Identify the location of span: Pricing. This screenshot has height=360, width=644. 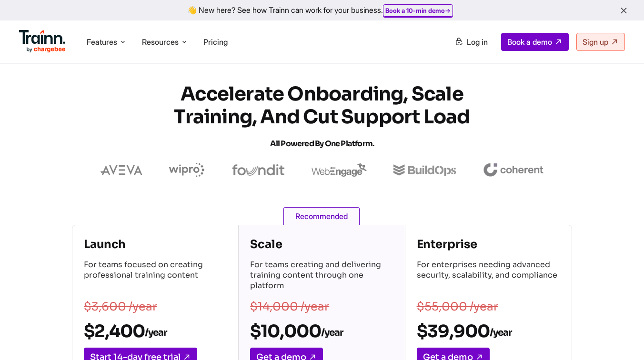
(215, 42).